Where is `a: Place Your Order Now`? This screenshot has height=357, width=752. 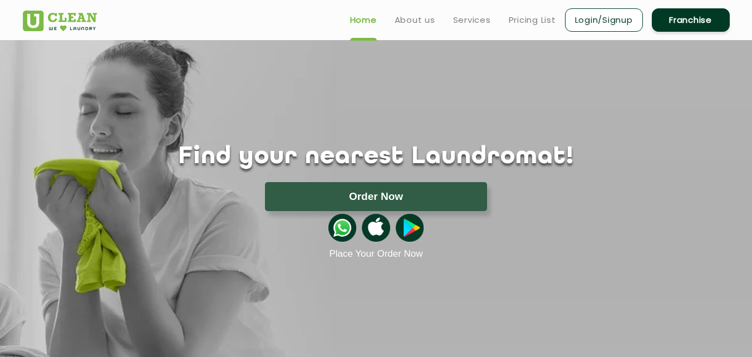 a: Place Your Order Now is located at coordinates (376, 254).